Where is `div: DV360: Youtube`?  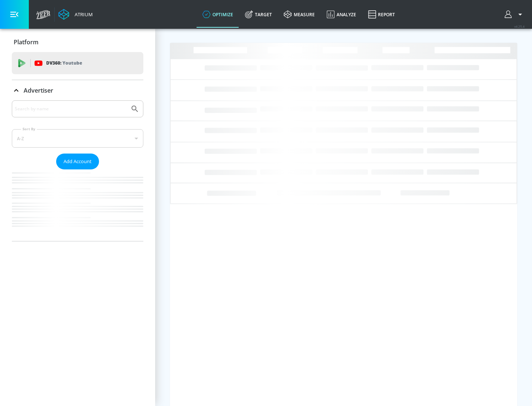
div: DV360: Youtube is located at coordinates (78, 63).